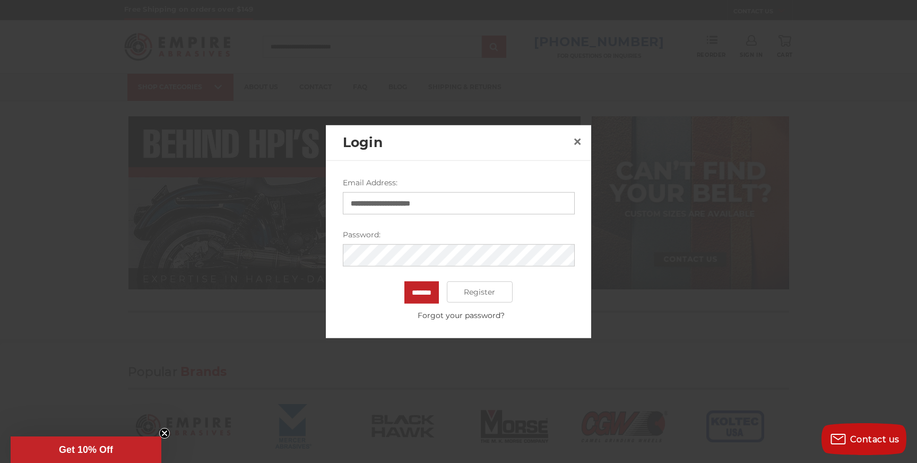 The width and height of the screenshot is (917, 463). What do you see at coordinates (86, 449) in the screenshot?
I see `div: Get 10% OffClose teaser` at bounding box center [86, 449].